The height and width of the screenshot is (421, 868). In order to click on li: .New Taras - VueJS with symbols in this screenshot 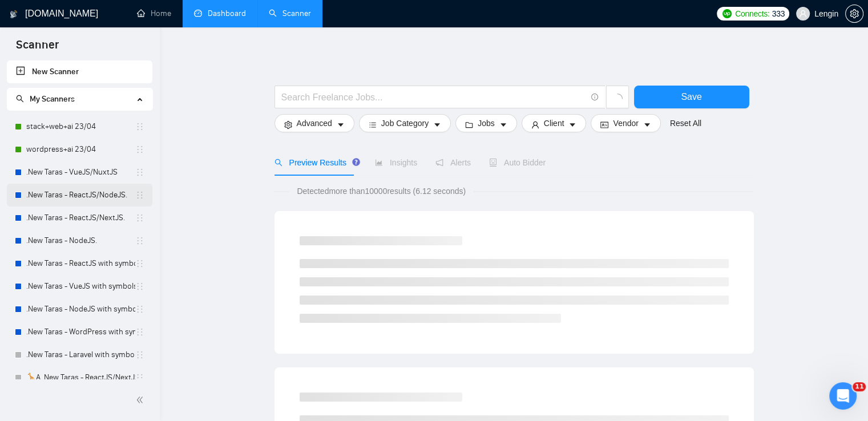, I will do `click(79, 287)`.